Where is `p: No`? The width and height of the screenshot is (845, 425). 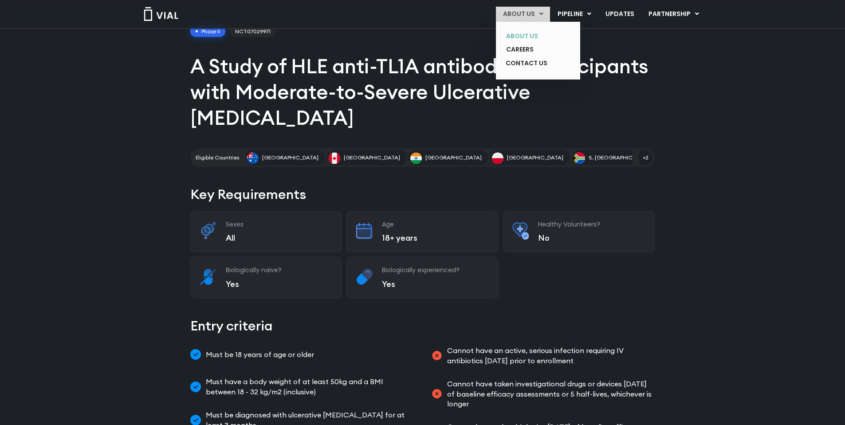 p: No is located at coordinates (592, 237).